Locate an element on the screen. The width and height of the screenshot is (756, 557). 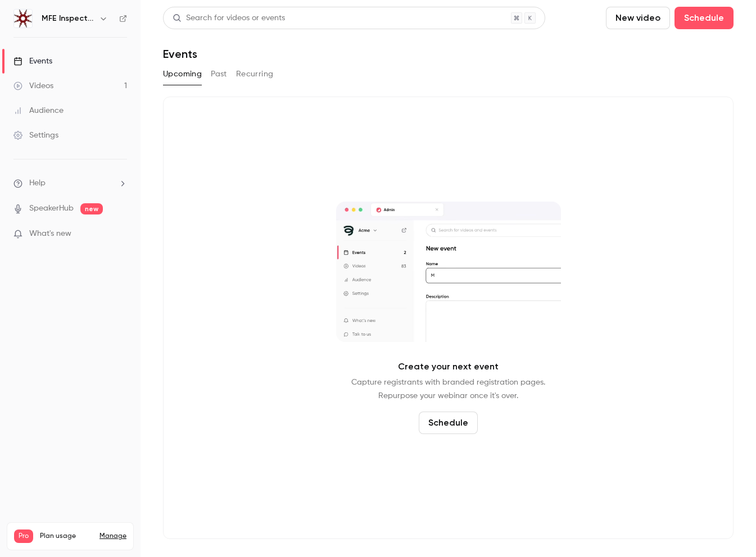
span: What's new is located at coordinates (50, 234).